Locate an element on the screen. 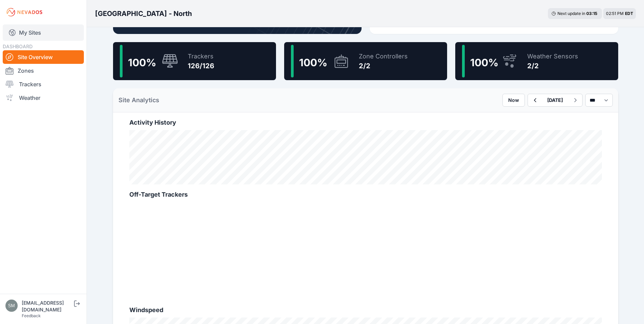  h2: Off-Target Trackers is located at coordinates (366, 194).